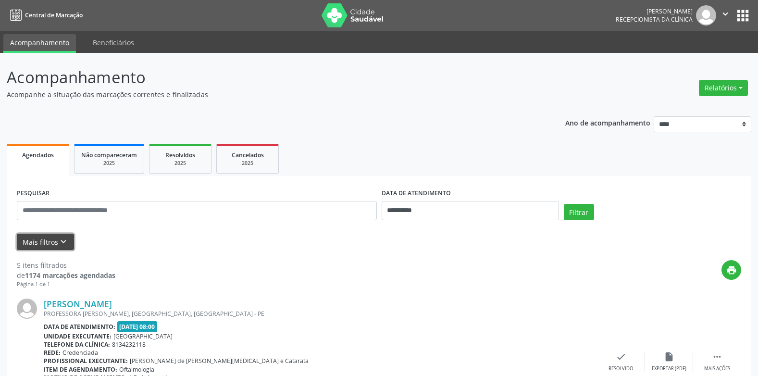 This screenshot has width=758, height=376. Describe the element at coordinates (267, 77) in the screenshot. I see `p: Acompanhamento` at that location.